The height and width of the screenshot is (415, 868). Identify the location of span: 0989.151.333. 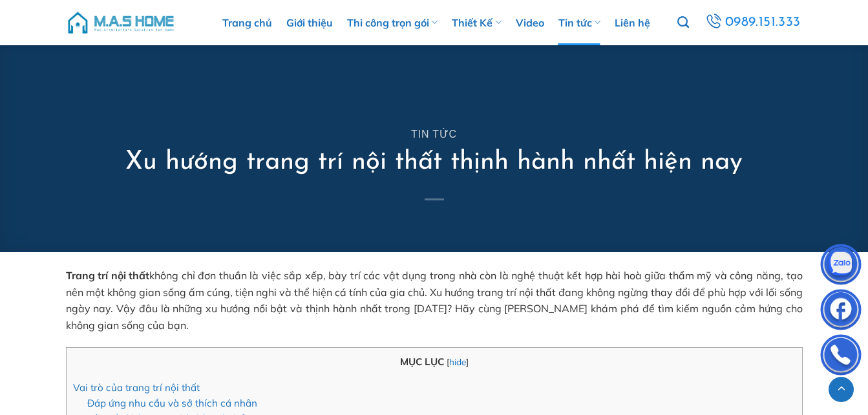
(763, 23).